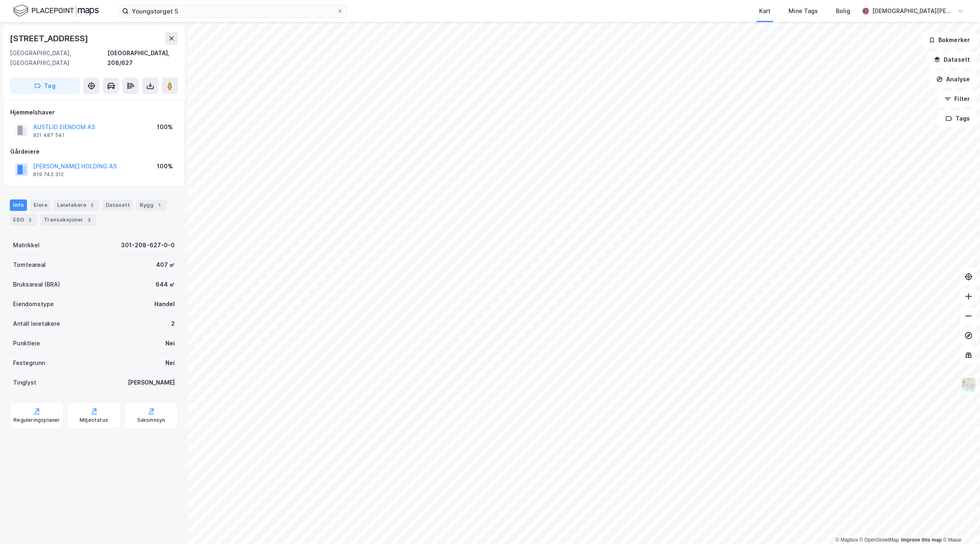 Image resolution: width=980 pixels, height=544 pixels. What do you see at coordinates (36, 420) in the screenshot?
I see `div: Reguleringsplaner` at bounding box center [36, 420].